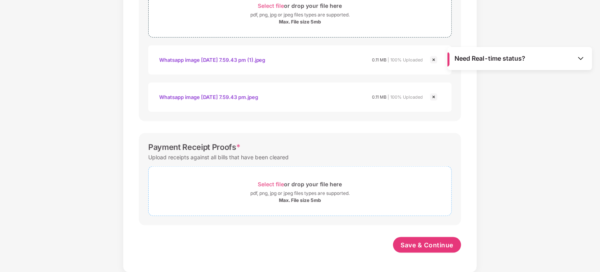 The image size is (600, 272). What do you see at coordinates (300, 191) in the screenshot?
I see `span: Select fileor drop your file herepdf, png, jpg or jpeg files types are supported.Max. File size 5mb` at bounding box center [300, 191].